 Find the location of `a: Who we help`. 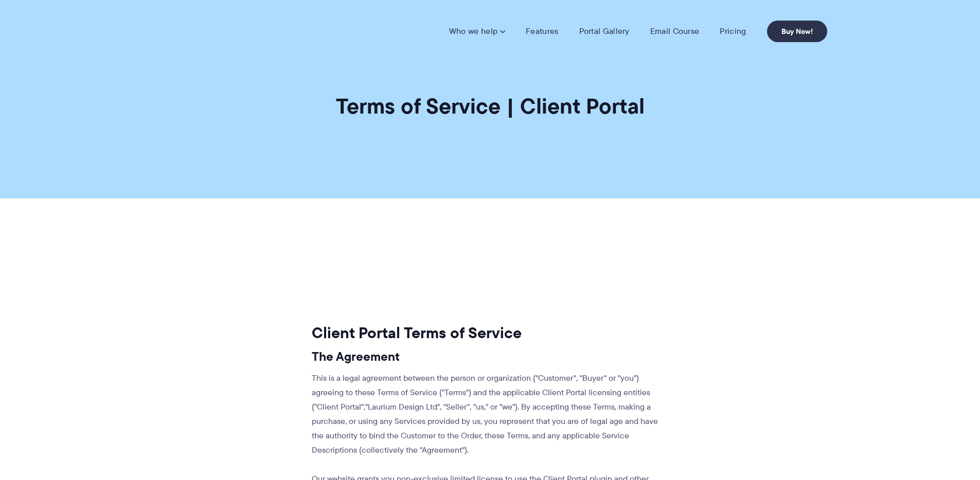

a: Who we help is located at coordinates (477, 32).